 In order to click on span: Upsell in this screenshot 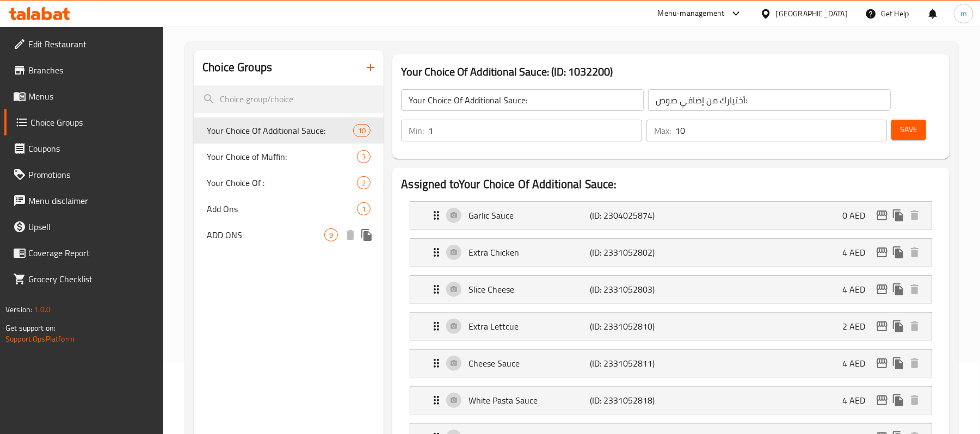, I will do `click(91, 227)`.